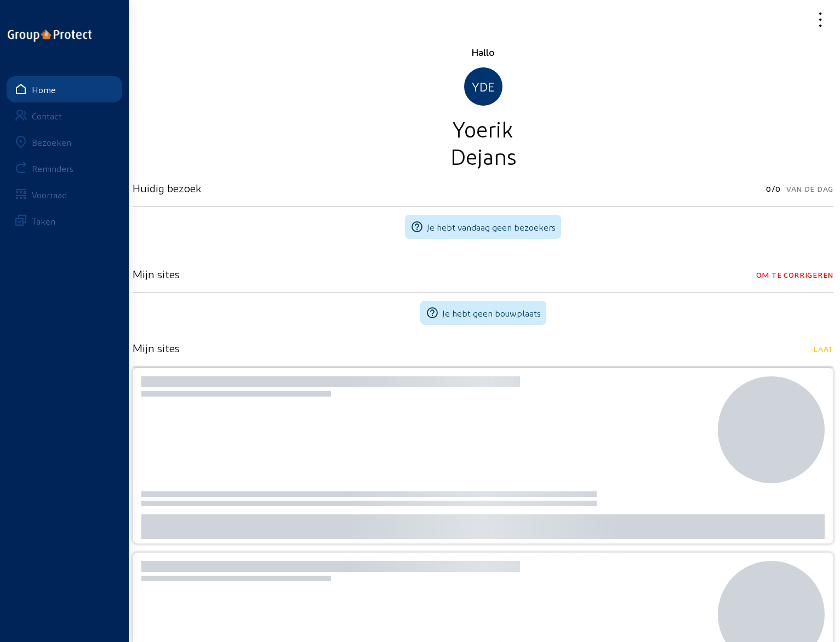 This screenshot has width=840, height=642. What do you see at coordinates (810, 189) in the screenshot?
I see `span: Van de dag` at bounding box center [810, 189].